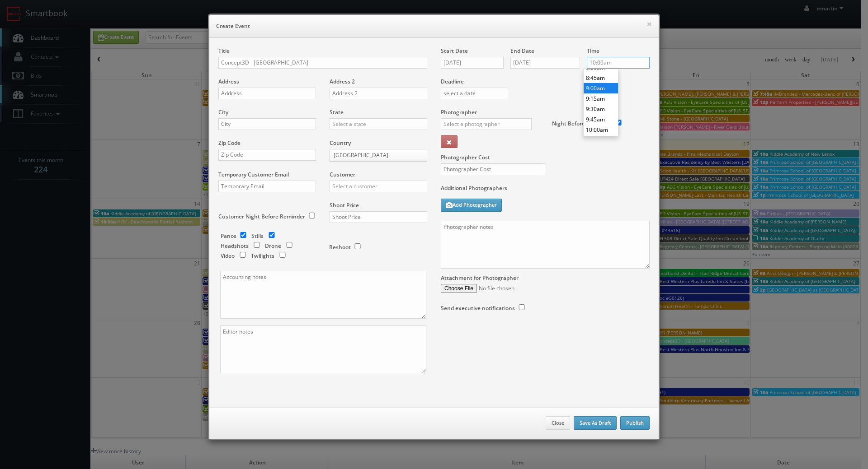 This screenshot has height=469, width=868. What do you see at coordinates (378, 217) in the screenshot?
I see `input: Shoot Price` at bounding box center [378, 217].